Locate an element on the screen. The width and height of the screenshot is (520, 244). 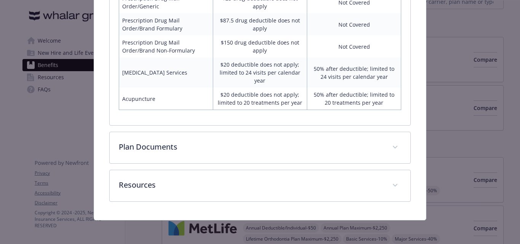
td: $20 deductible does not apply; limited to 20 treatments per year is located at coordinates (260, 99).